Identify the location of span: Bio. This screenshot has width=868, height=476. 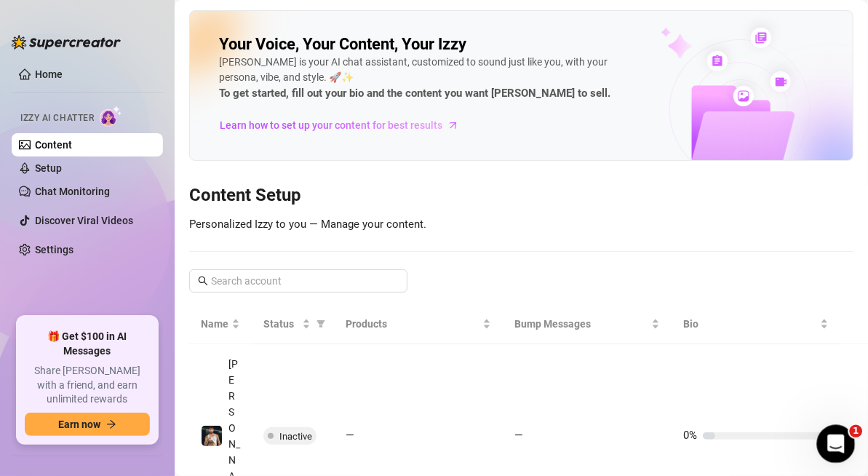
(750, 324).